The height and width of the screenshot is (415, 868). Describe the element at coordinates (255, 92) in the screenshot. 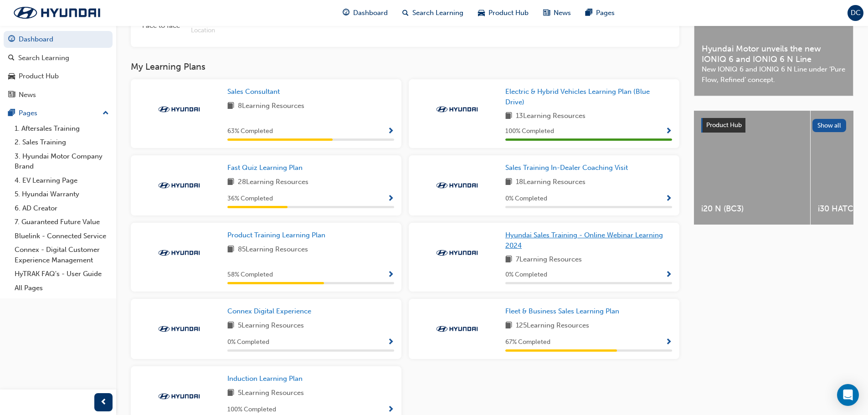

I see `a: Sales Consultant` at that location.